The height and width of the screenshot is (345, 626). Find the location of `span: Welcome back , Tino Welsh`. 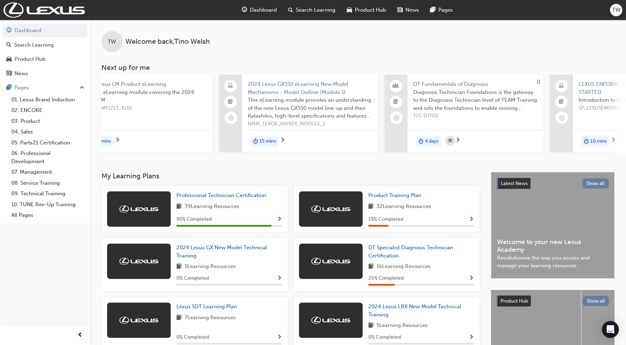

span: Welcome back , Tino Welsh is located at coordinates (168, 42).